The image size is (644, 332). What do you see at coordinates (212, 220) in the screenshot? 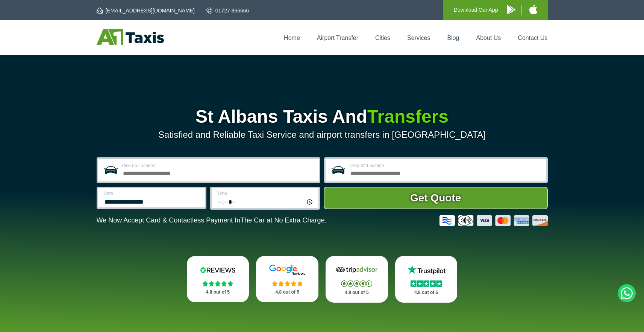
I see `p: We Now Accept Card & Contactless Payment In` at bounding box center [212, 220].